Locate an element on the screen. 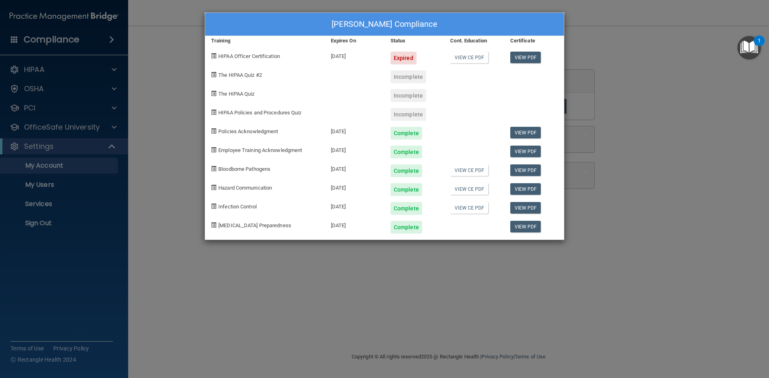  span: The HIPAA Quiz is located at coordinates (236, 94).